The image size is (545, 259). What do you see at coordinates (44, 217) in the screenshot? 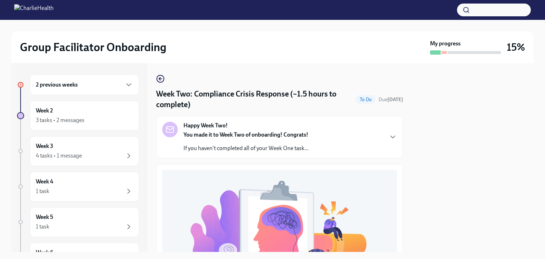
I see `h6: Week 5` at bounding box center [44, 217].